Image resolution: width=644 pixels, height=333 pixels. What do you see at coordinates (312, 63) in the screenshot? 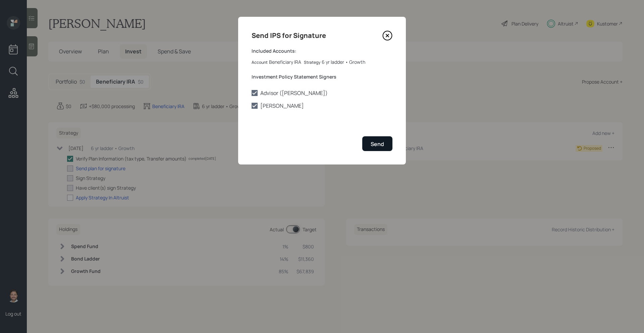
I see `label: Strategy` at bounding box center [312, 63].